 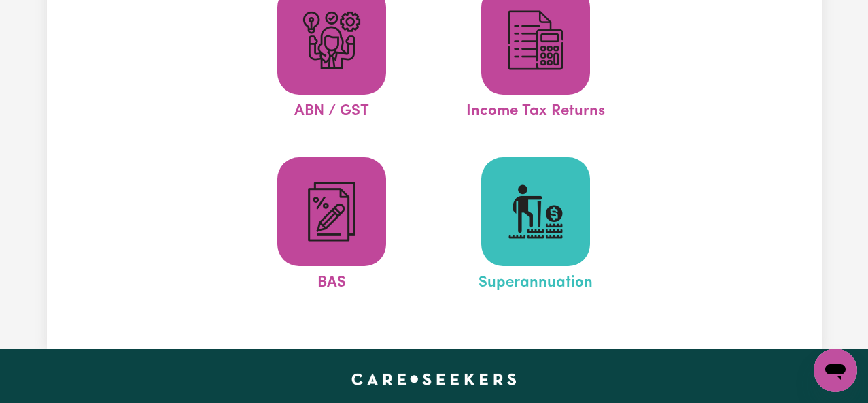 What do you see at coordinates (434, 379) in the screenshot?
I see `a: Careseekers home page` at bounding box center [434, 379].